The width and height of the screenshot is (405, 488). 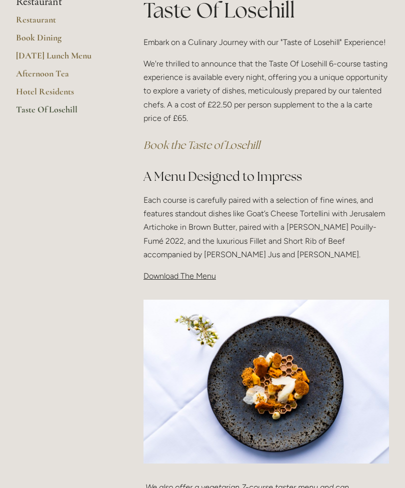 I want to click on a: Book Dining, so click(x=63, y=41).